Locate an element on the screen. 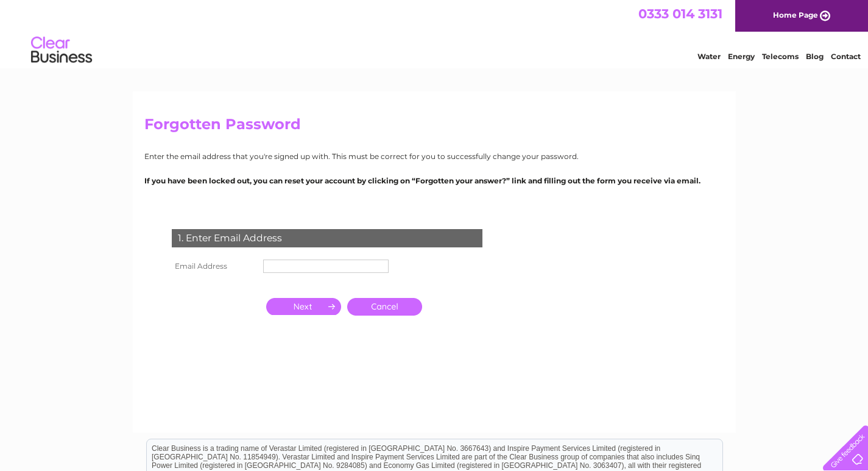 The image size is (868, 471). p: If you have been locked out, you can reset your account by clicking on “Forgotten your answer?” l... is located at coordinates (434, 180).